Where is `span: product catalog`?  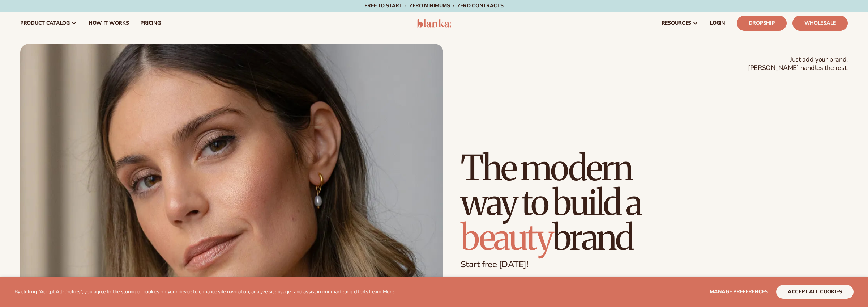 span: product catalog is located at coordinates (45, 23).